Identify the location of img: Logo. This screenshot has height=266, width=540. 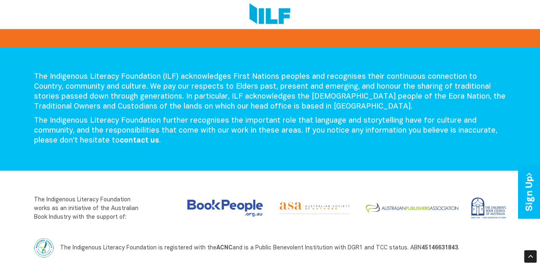
(270, 15).